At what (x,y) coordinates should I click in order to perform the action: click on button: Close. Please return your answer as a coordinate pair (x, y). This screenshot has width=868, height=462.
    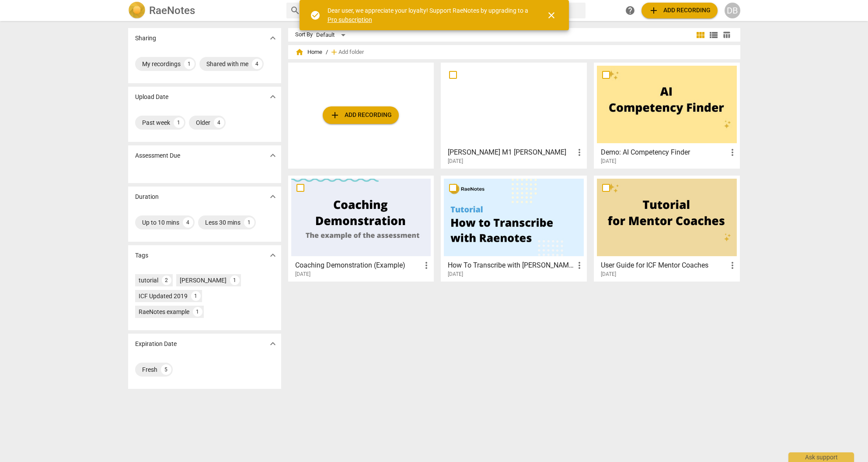
    Looking at the image, I should click on (551, 15).